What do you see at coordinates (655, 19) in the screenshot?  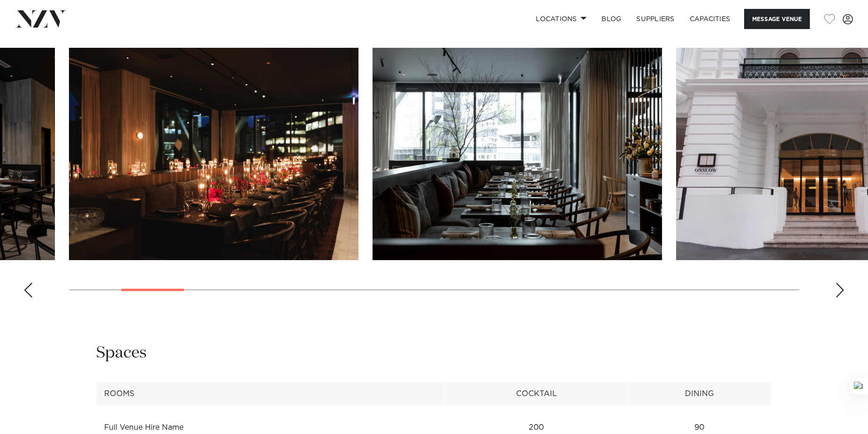 I see `a: SUPPLIERS` at bounding box center [655, 19].